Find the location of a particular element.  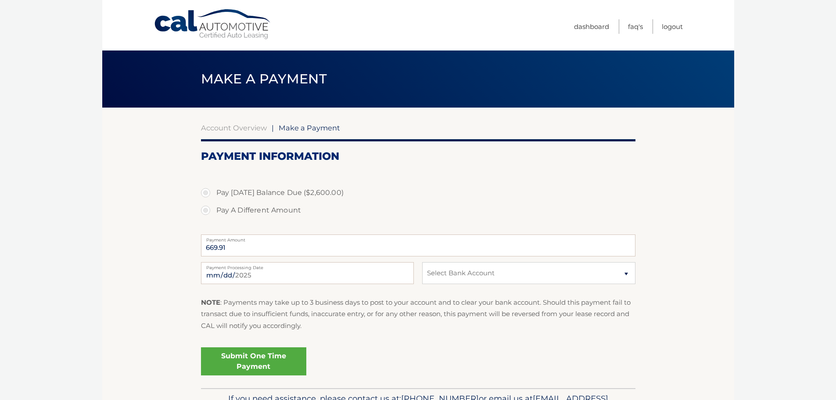

p: : Payments may take up to 3 business days to post to your account and to clear your bank account.... is located at coordinates (418, 314).